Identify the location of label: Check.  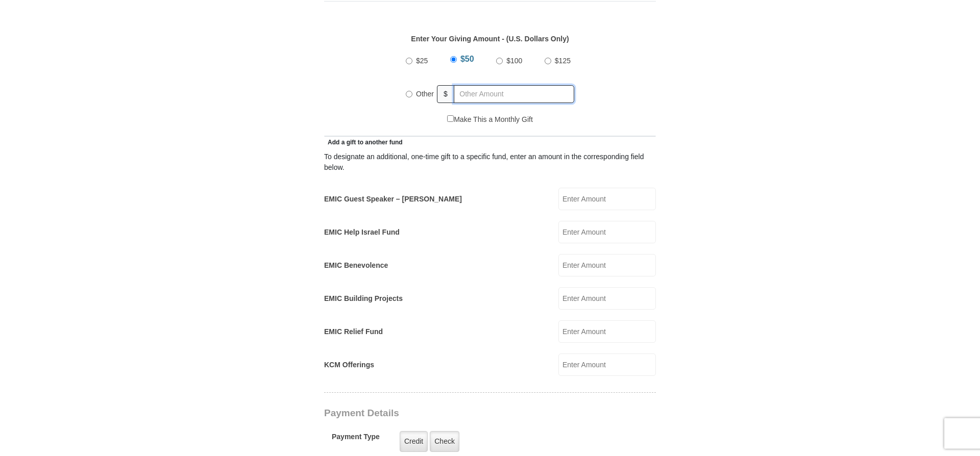
(444, 442).